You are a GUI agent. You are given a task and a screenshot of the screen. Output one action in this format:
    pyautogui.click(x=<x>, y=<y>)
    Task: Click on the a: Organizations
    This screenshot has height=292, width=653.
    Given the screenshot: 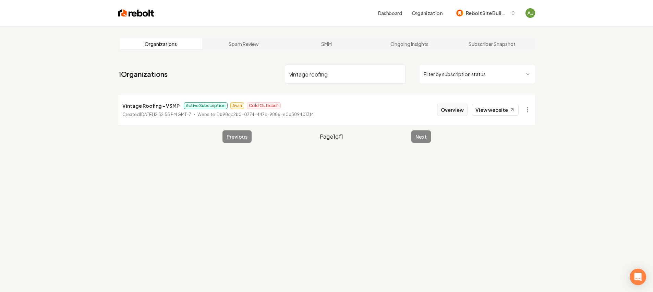 What is the action you would take?
    pyautogui.click(x=161, y=44)
    